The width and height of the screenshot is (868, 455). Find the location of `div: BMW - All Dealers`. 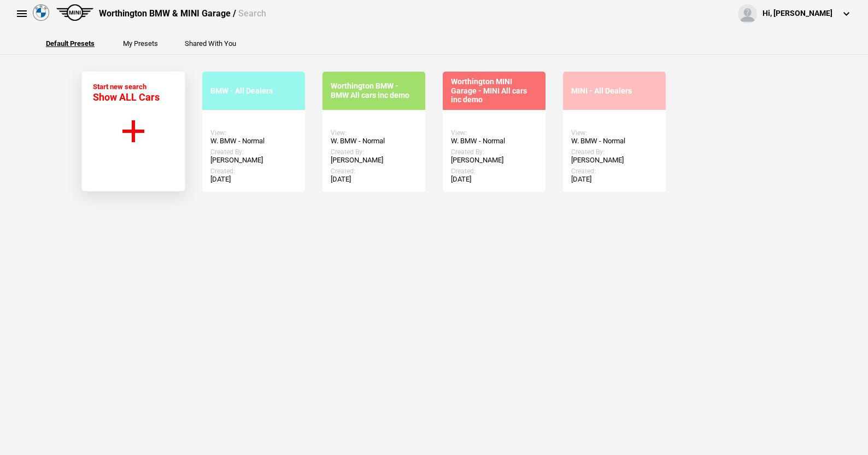

div: BMW - All Dealers is located at coordinates (253, 90).